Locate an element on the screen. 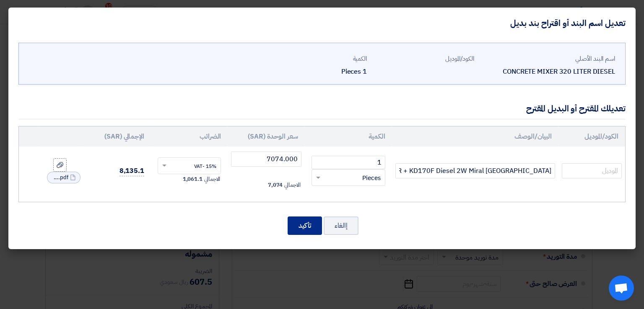 The height and width of the screenshot is (309, 644). input: RFQ_STEP1.ITEMS.2.AMOUNT_TITLE is located at coordinates (348, 163).